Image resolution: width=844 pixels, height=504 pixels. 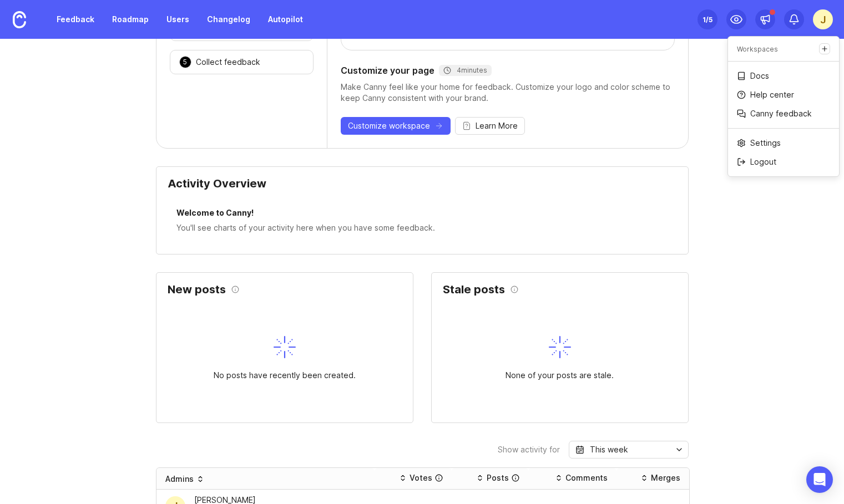 I want to click on div: No posts have recently been created., so click(x=284, y=376).